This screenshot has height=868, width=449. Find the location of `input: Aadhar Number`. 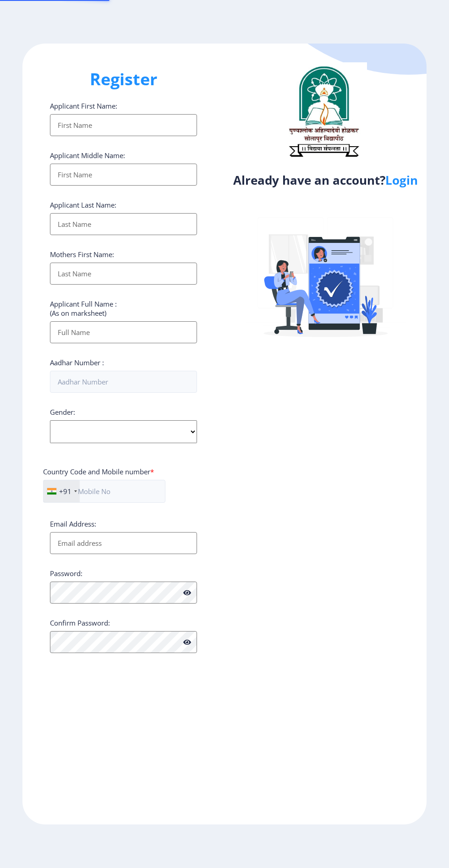

input: Aadhar Number is located at coordinates (124, 382).